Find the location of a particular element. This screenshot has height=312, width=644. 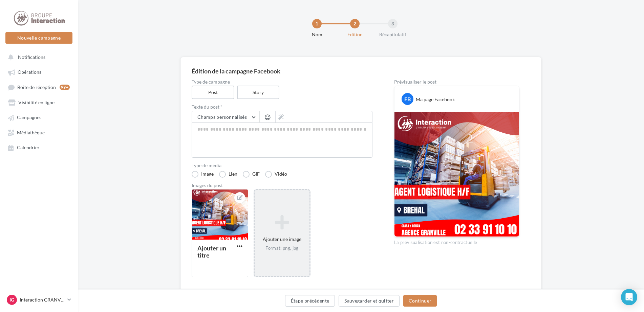

span: Visibilité en ligne is located at coordinates (36, 102).